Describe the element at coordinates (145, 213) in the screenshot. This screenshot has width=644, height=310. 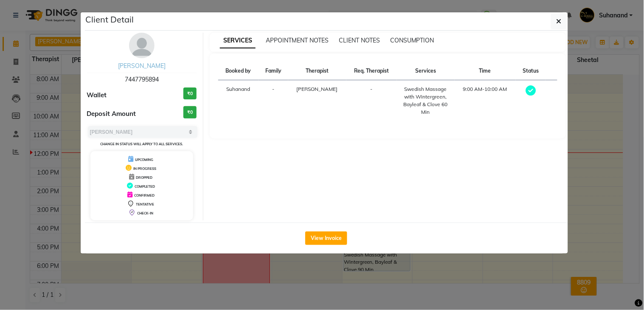
I see `span: CHECK-IN` at that location.